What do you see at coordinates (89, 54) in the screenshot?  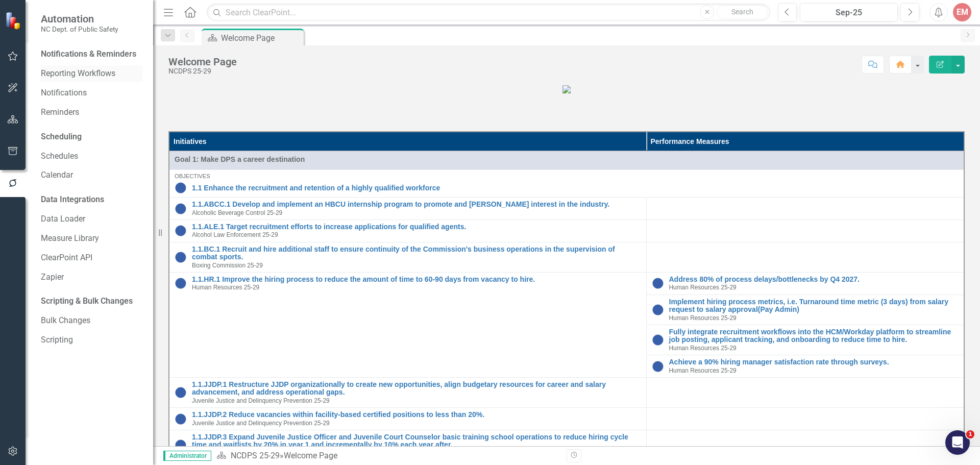 I see `div: Notifications & Reminders` at bounding box center [89, 54].